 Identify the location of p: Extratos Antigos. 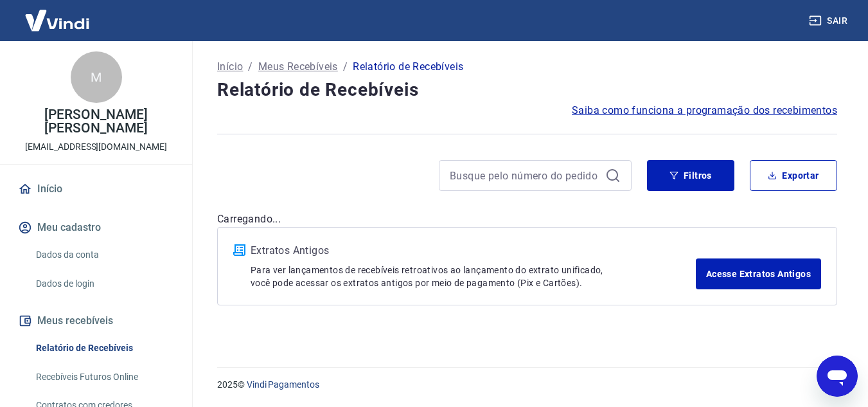
(473, 250).